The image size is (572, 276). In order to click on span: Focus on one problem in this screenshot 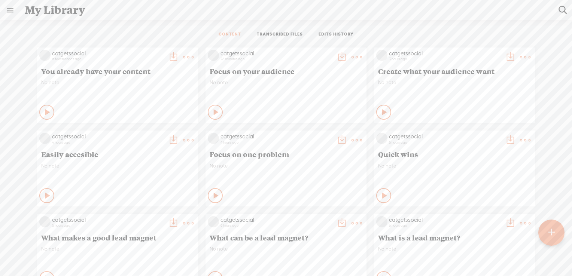, I will do `click(286, 154)`.